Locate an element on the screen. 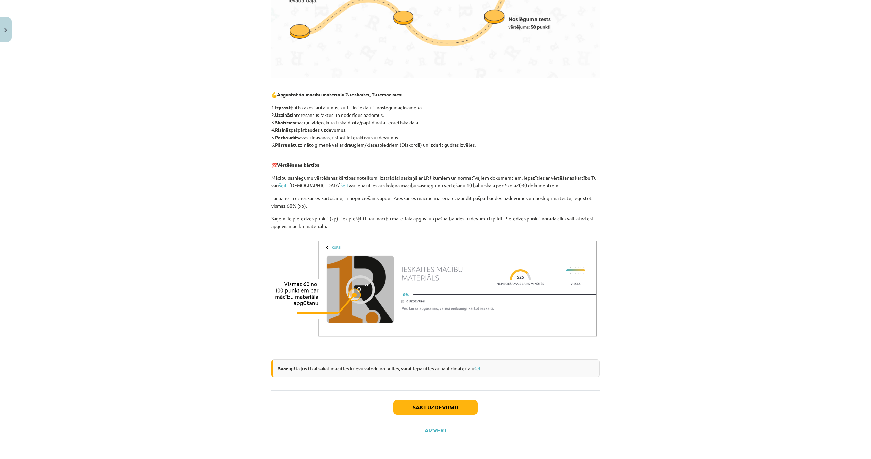 Image resolution: width=871 pixels, height=459 pixels. span: Lai pārietu uz ieskaites kārtošanu, ir nepieciešams apgūt 2.ieskaites mācību materiālu, izpildīt ... is located at coordinates (431, 202).